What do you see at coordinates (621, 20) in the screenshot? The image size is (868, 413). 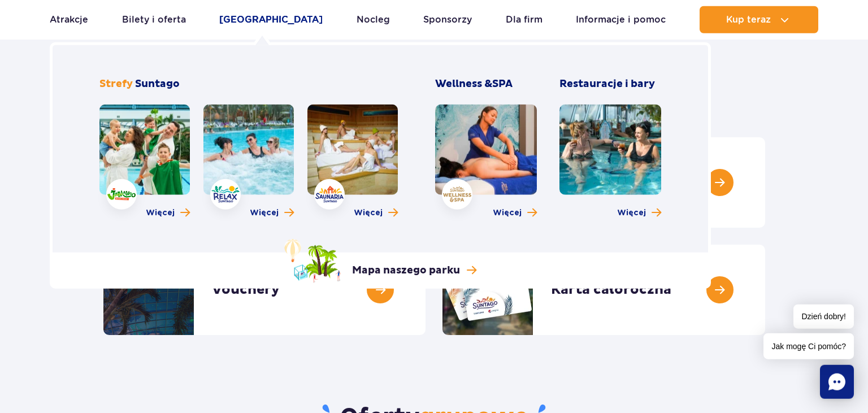 I see `a: Informacje i pomoc` at bounding box center [621, 20].